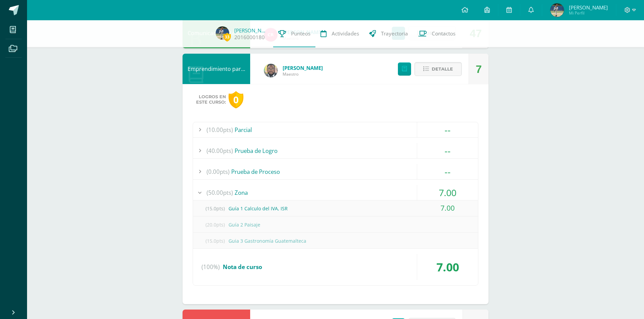 The image size is (644, 319). What do you see at coordinates (335, 172) in the screenshot?
I see `div: Prueba de Proceso` at bounding box center [335, 172].